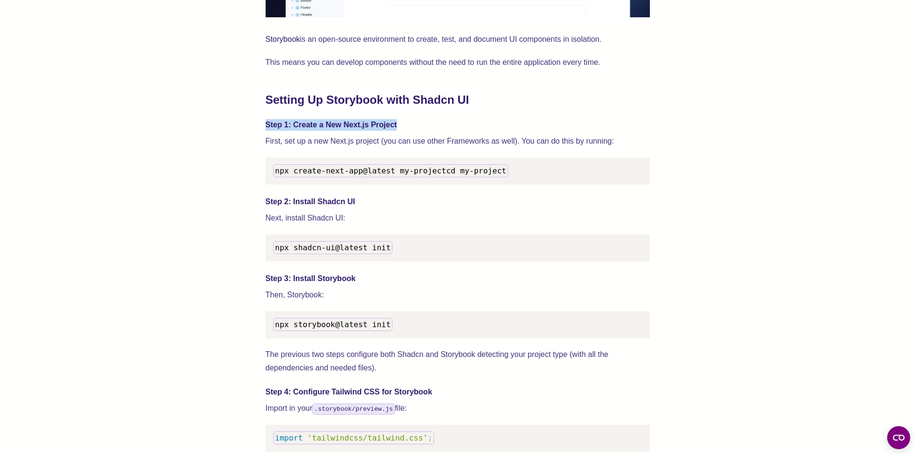 This screenshot has width=915, height=454. Describe the element at coordinates (458, 202) in the screenshot. I see `h4: Step 2: Install Shadcn UI` at that location.